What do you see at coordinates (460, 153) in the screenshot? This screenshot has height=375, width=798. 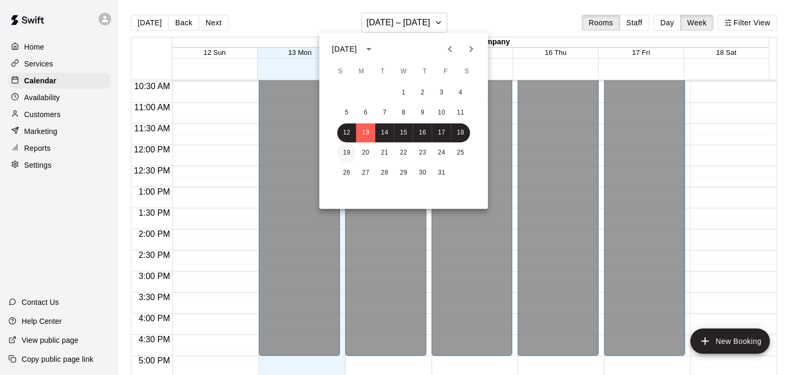 I see `button: 25` at bounding box center [460, 153].